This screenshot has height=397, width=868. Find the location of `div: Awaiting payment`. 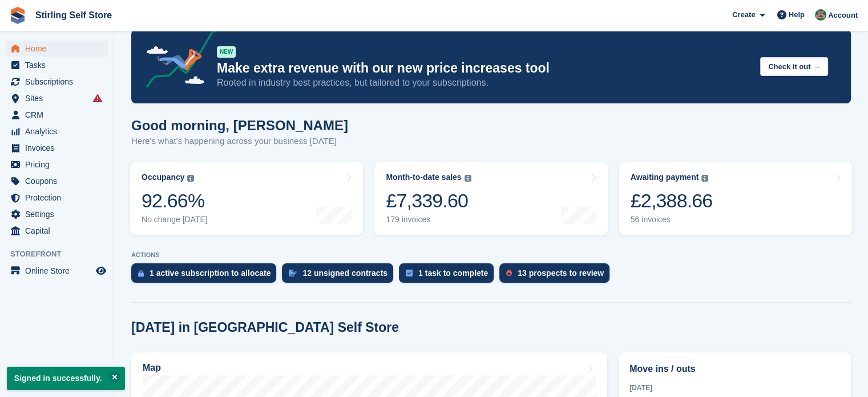

div: Awaiting payment is located at coordinates (665, 177).